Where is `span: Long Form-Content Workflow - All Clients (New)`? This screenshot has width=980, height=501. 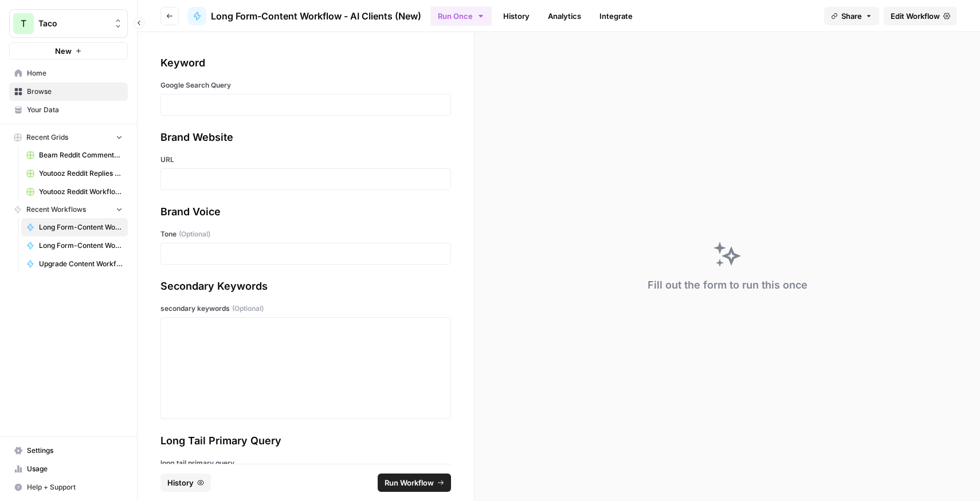 span: Long Form-Content Workflow - All Clients (New) is located at coordinates (80, 245).